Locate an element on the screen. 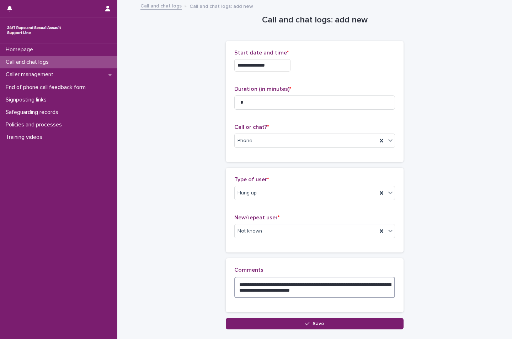 The width and height of the screenshot is (512, 339). p: Homepage is located at coordinates (21, 49).